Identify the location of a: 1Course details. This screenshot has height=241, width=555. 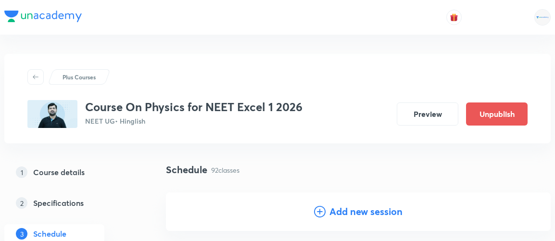
(70, 172).